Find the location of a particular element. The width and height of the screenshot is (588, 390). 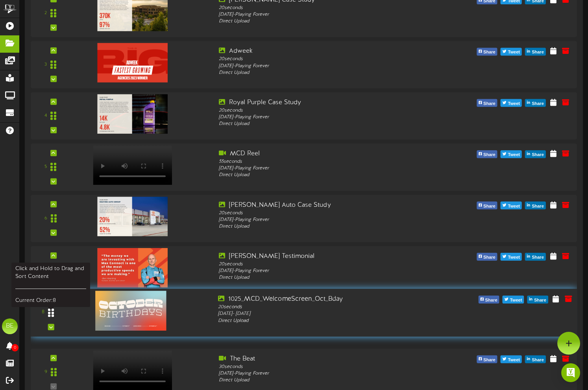

div: MCD Reel is located at coordinates (327, 153).